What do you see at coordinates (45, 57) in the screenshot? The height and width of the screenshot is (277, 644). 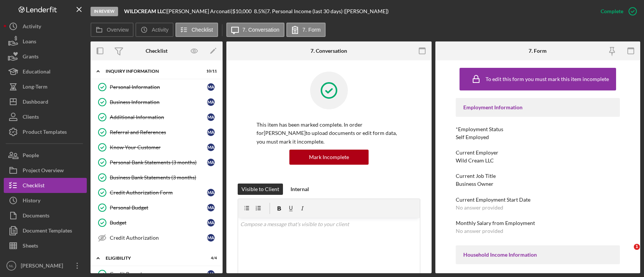 I see `button: Grants` at bounding box center [45, 57].